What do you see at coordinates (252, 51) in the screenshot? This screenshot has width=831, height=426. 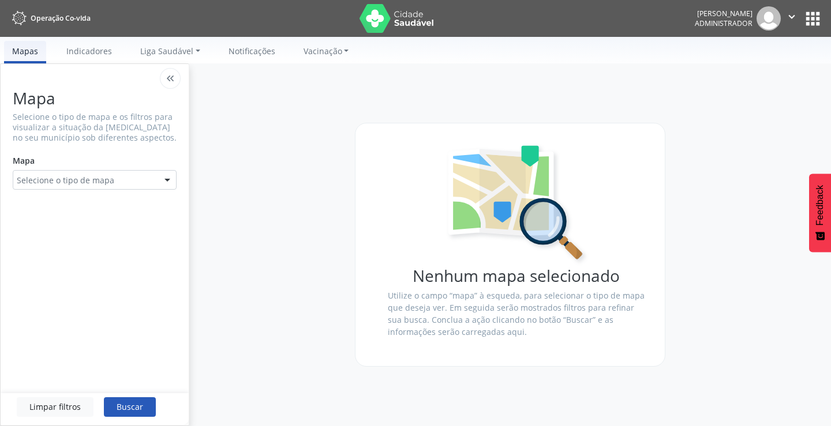 I see `a: Notificações` at bounding box center [252, 51].